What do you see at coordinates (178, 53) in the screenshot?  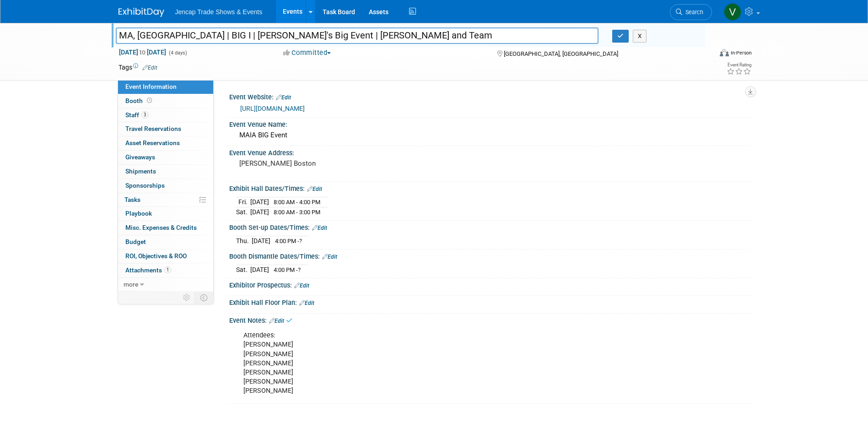 I see `span: (4 days)` at bounding box center [178, 53].